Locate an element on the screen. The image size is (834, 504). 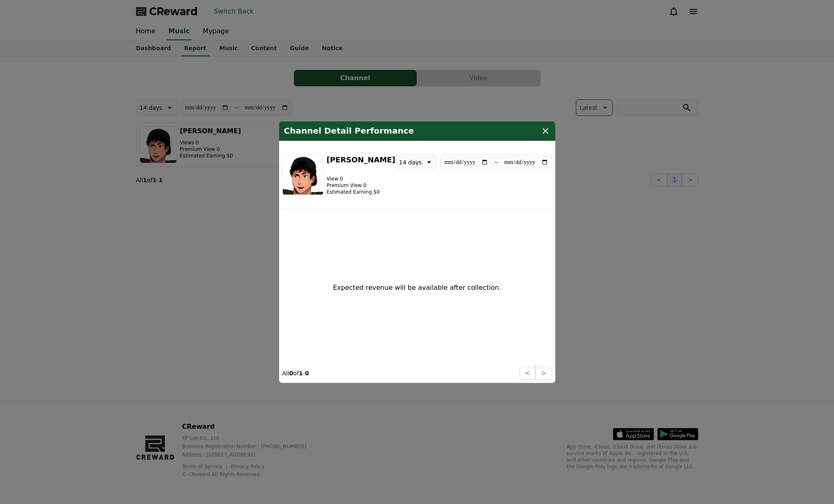
button: 14 days is located at coordinates (416, 163).